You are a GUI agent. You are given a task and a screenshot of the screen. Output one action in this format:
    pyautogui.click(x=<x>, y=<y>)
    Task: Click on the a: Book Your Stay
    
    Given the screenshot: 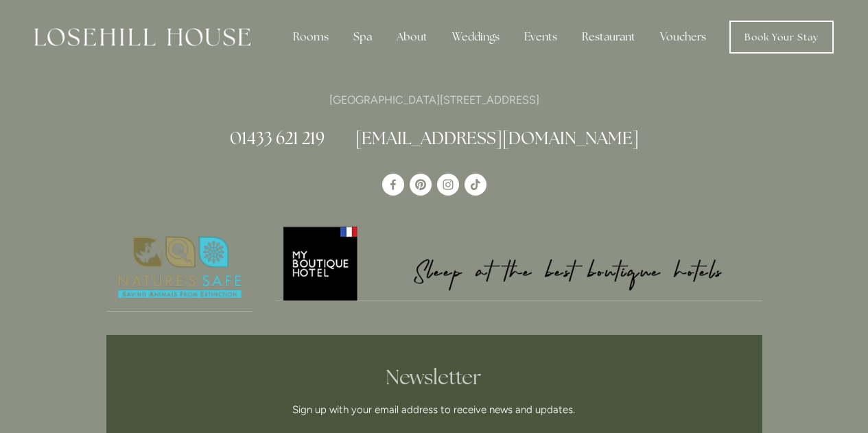 What is the action you would take?
    pyautogui.click(x=781, y=37)
    